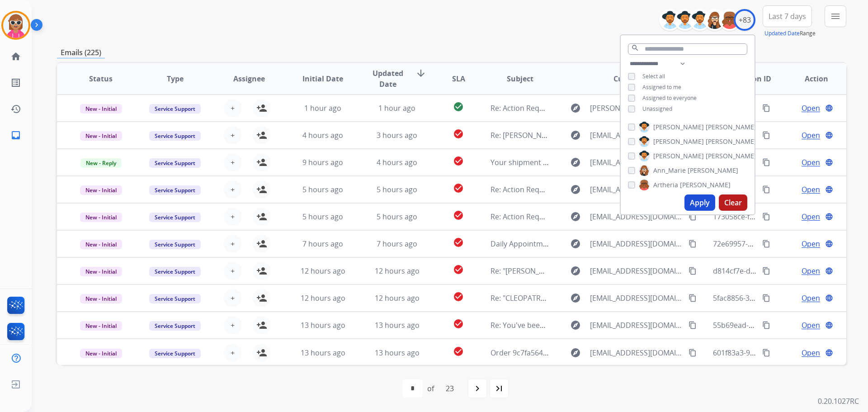 The width and height of the screenshot is (868, 412). What do you see at coordinates (783, 325) in the screenshot?
I see `span: 55b69ead-de60-4737-8156-e3d94c736c05` at bounding box center [783, 325].